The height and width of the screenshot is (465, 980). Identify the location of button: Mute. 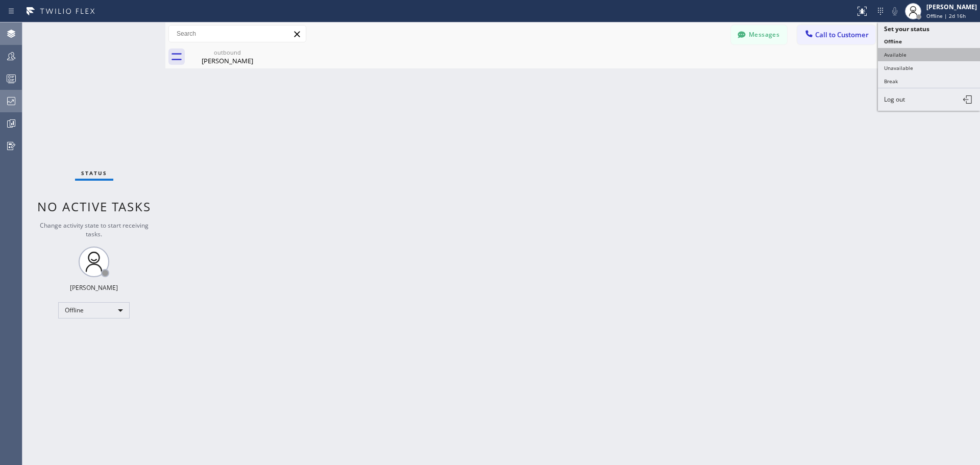
(894, 12).